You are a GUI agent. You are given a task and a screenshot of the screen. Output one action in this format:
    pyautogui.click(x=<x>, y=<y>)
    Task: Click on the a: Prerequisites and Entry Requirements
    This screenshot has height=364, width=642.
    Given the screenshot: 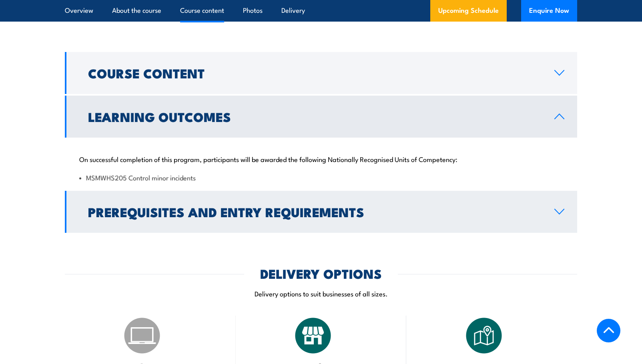 What is the action you would take?
    pyautogui.click(x=321, y=212)
    